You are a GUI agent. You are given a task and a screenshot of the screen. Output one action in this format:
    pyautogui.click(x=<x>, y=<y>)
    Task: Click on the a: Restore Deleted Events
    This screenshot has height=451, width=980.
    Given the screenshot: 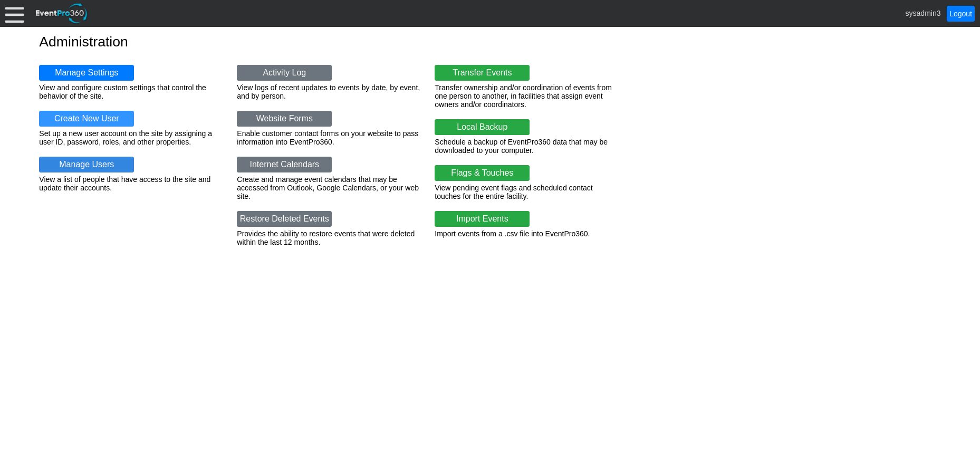 What is the action you would take?
    pyautogui.click(x=284, y=219)
    